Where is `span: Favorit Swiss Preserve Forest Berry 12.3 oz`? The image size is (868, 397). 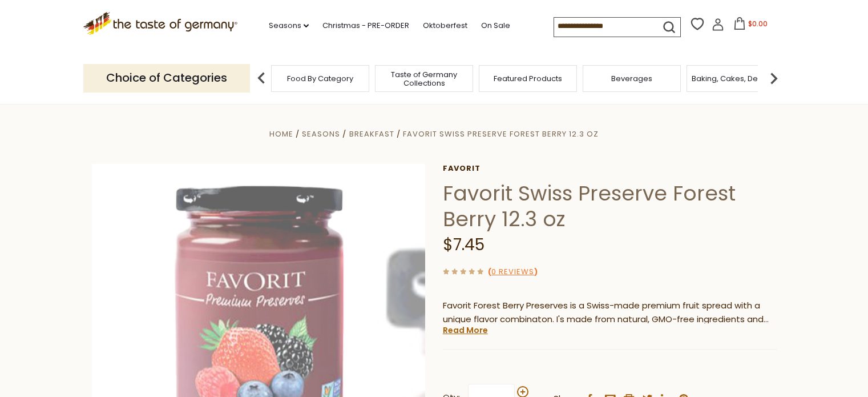 span: Favorit Swiss Preserve Forest Berry 12.3 oz is located at coordinates (500, 133).